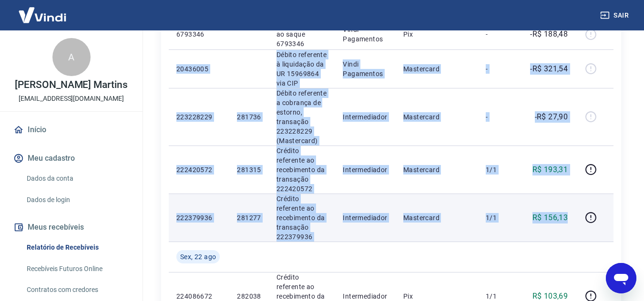  Describe the element at coordinates (71, 158) in the screenshot. I see `button: Meu cadastro` at that location.